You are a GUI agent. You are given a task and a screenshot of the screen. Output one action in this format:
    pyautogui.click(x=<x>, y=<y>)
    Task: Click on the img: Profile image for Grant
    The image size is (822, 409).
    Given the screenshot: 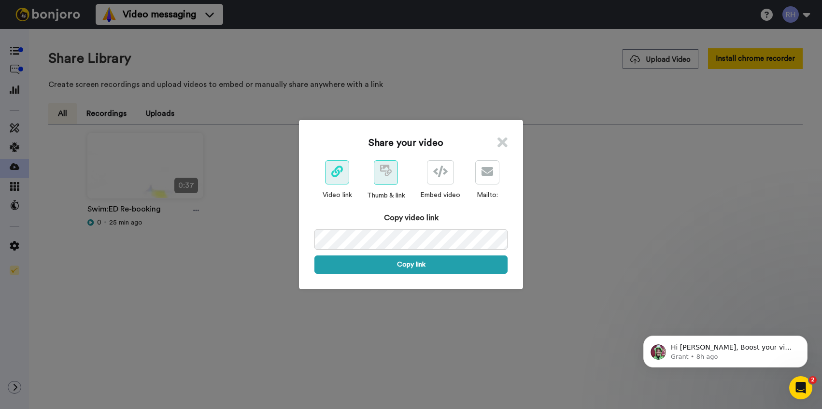 What is the action you would take?
    pyautogui.click(x=29, y=37)
    